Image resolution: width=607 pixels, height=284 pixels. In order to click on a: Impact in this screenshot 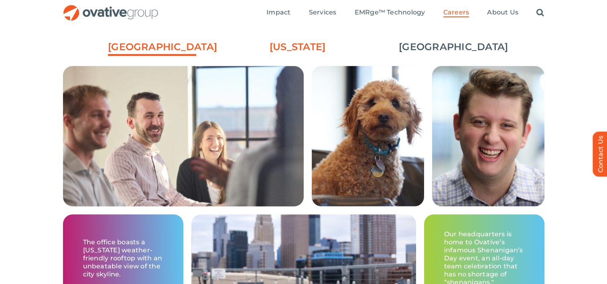, I will do `click(279, 13)`.